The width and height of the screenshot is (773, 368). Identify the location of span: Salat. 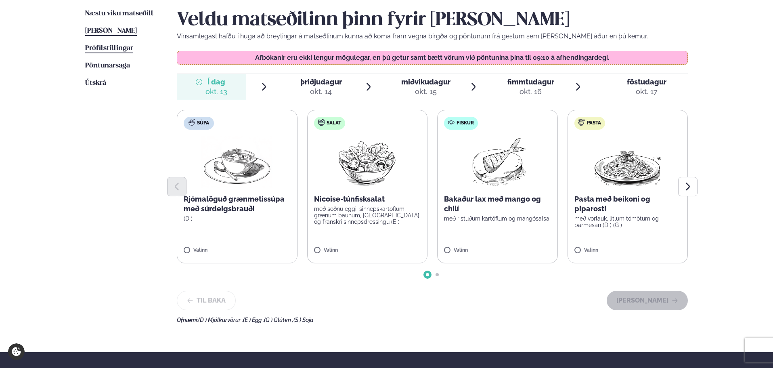
(334, 123).